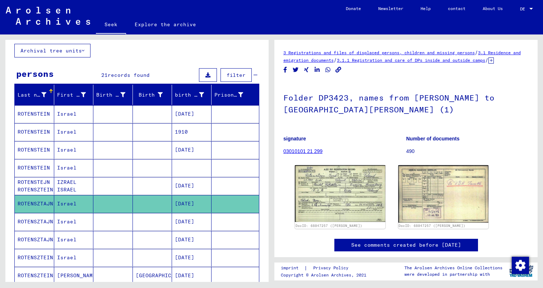 The image size is (543, 288). I want to click on a: imprint, so click(292, 268).